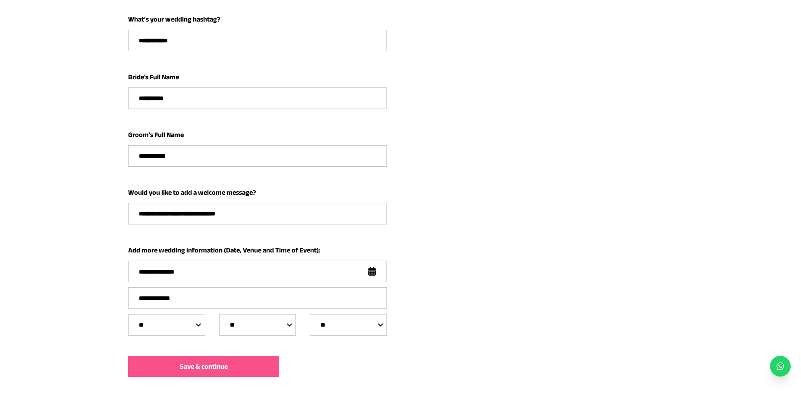 This screenshot has width=801, height=411. I want to click on h6: What’s your wedding hashtag?, so click(400, 19).